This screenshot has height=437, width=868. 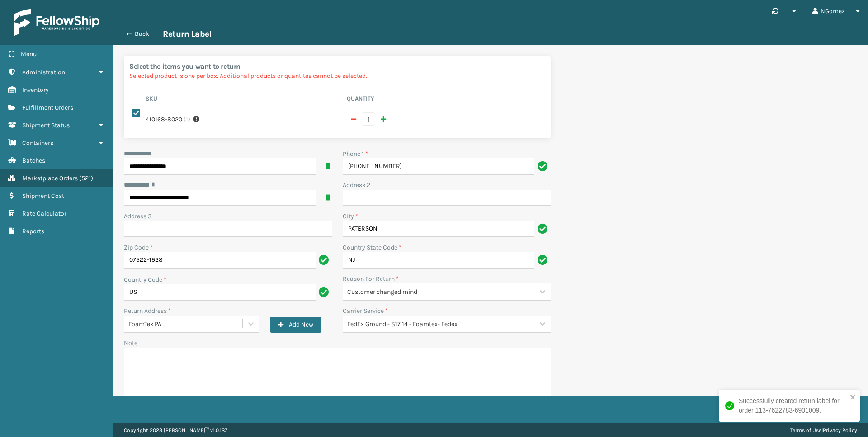 What do you see at coordinates (338, 75) in the screenshot?
I see `p: Selected product is one per box. Additional products or quantites cannot be selected.` at bounding box center [338, 75].